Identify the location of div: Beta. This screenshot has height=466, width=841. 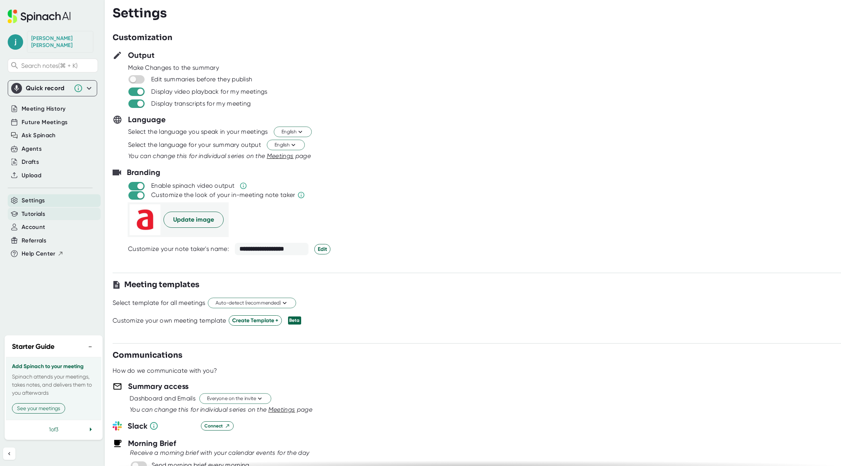
(295, 321).